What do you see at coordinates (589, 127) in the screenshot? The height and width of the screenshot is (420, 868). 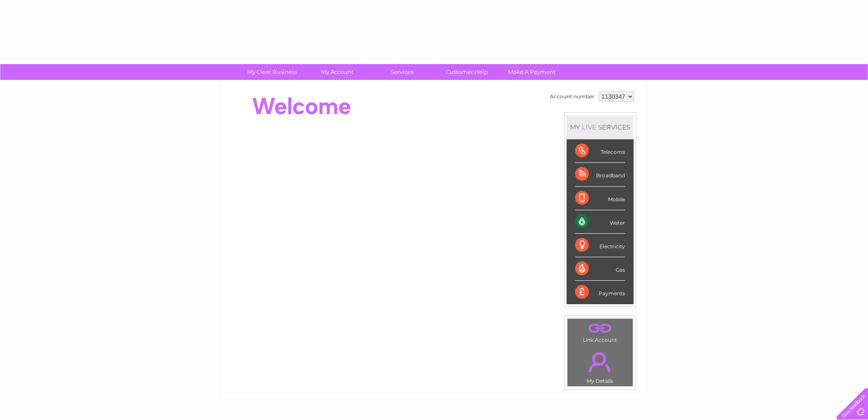 I see `div: LIVE` at bounding box center [589, 127].